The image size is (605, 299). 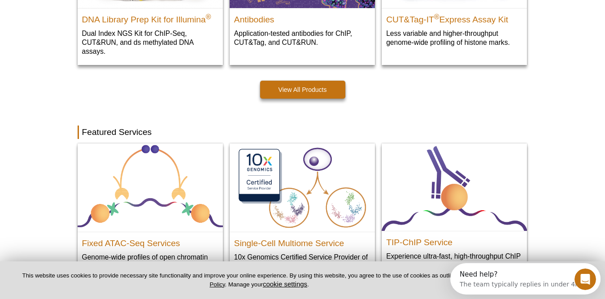 I want to click on img: Fixed ATAC-Seq Services, so click(x=150, y=188).